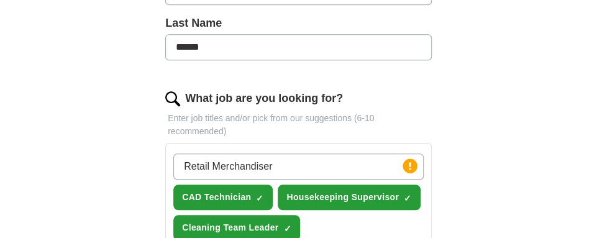 This screenshot has height=238, width=597. Describe the element at coordinates (216, 197) in the screenshot. I see `span: CAD Technician` at that location.